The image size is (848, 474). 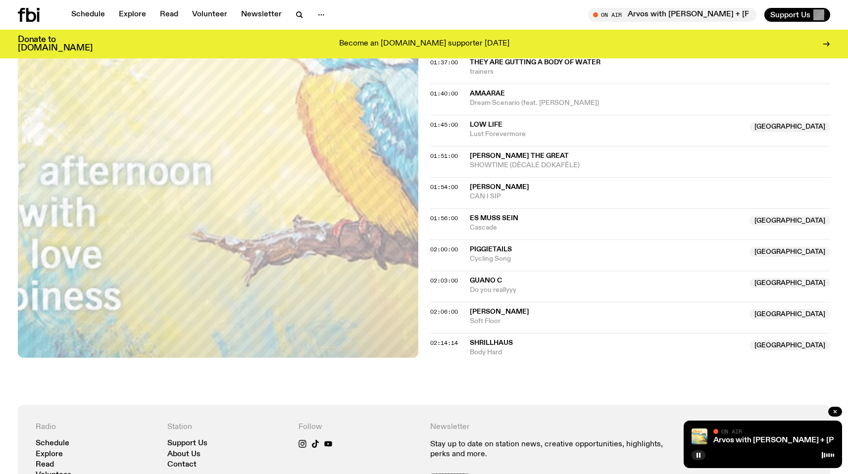 What do you see at coordinates (182, 465) in the screenshot?
I see `a: Contact` at bounding box center [182, 465].